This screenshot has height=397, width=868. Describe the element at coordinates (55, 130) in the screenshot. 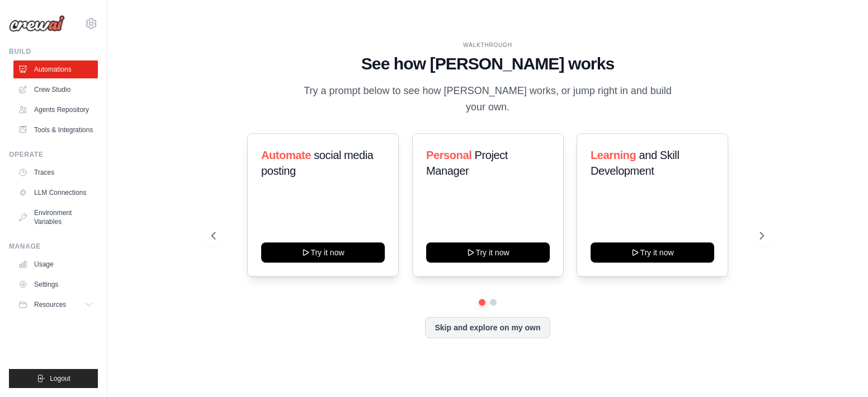

I see `a: Tools & Integrations` at that location.